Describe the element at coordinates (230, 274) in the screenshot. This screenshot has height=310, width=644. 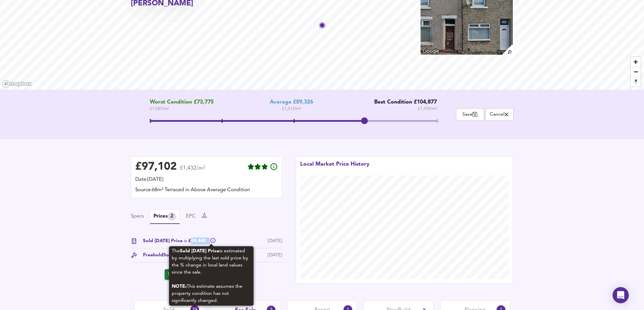
I see `button: Zoopla History` at that location.